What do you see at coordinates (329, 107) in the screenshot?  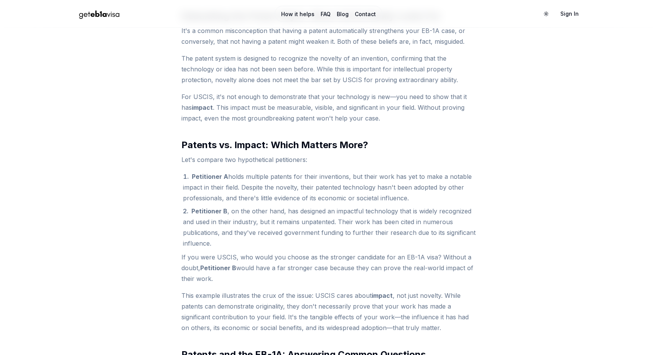 I see `p: For USCIS, it's not enough to demonstrate that your technology is new—you need to show that it ha...` at bounding box center [329, 107].